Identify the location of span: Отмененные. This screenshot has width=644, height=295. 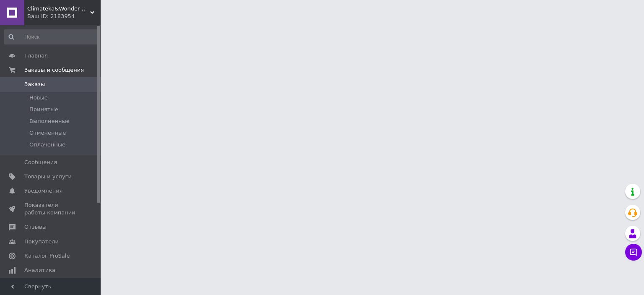
(47, 133).